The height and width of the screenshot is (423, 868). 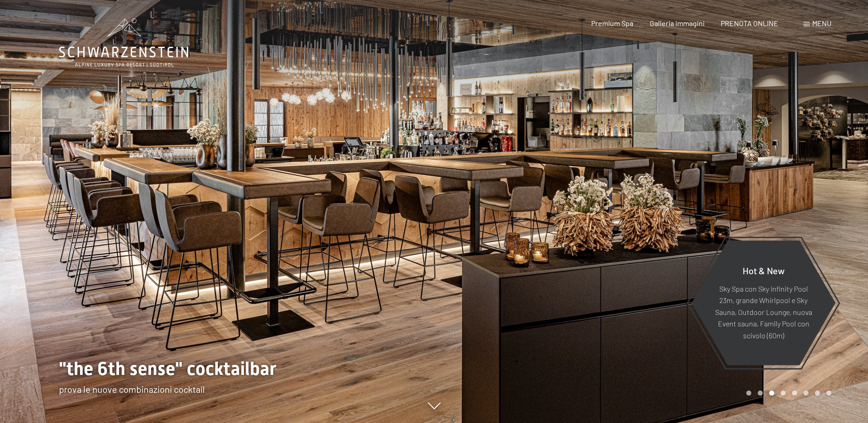 I want to click on span: PRENOTA ONLINE, so click(x=749, y=23).